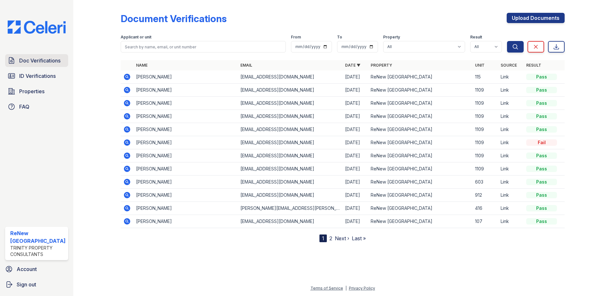 The height and width of the screenshot is (296, 612). I want to click on span: Properties, so click(32, 91).